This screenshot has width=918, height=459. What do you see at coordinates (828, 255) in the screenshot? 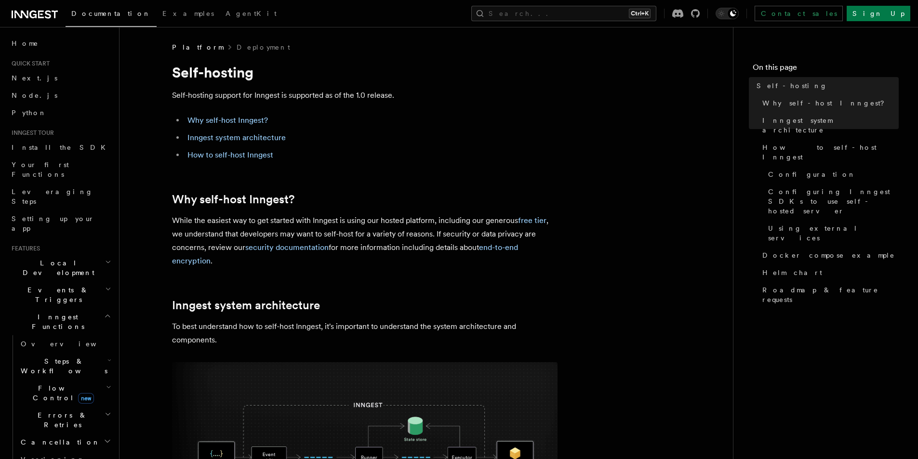
I see `a: Docker compose example` at bounding box center [828, 255].